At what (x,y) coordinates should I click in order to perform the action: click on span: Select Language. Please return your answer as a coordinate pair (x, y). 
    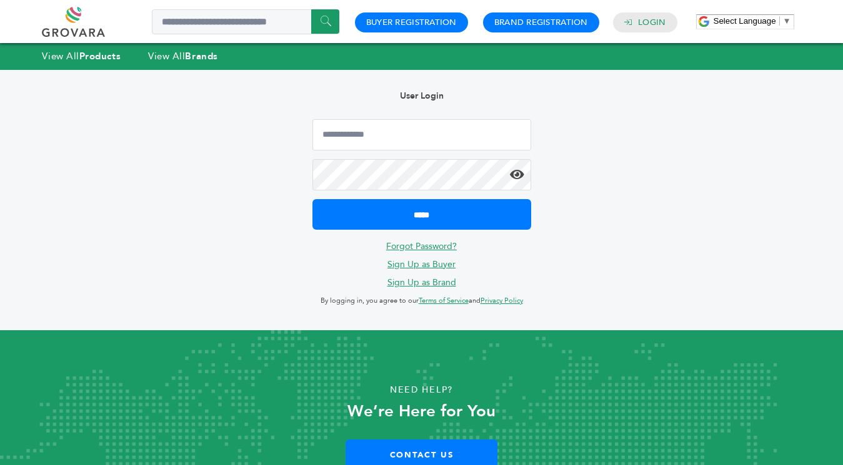
    Looking at the image, I should click on (744, 21).